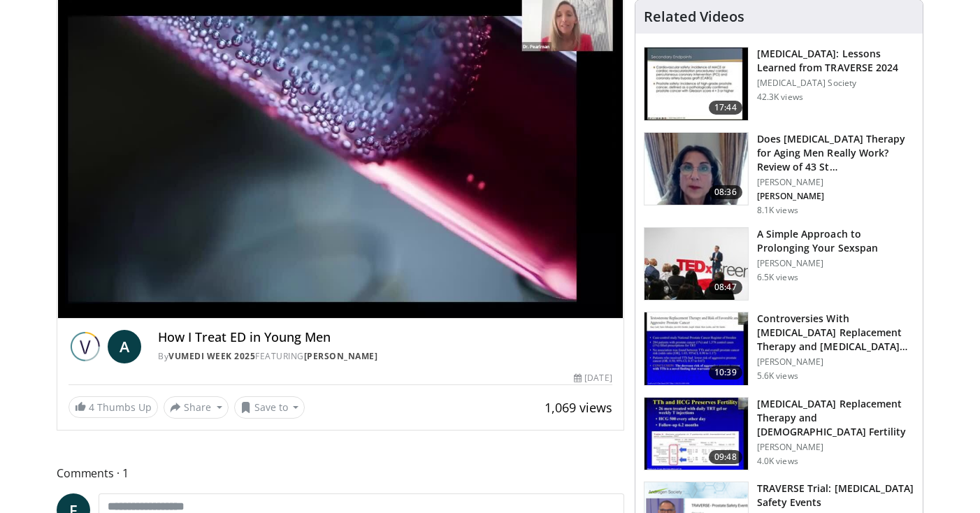 Image resolution: width=980 pixels, height=513 pixels. What do you see at coordinates (696, 434) in the screenshot?
I see `img: 58e29ddd-d015-4cd9-bf96-f28e303b730c.150x105_q85_crop-smart_upscale.jpg` at bounding box center [696, 434].